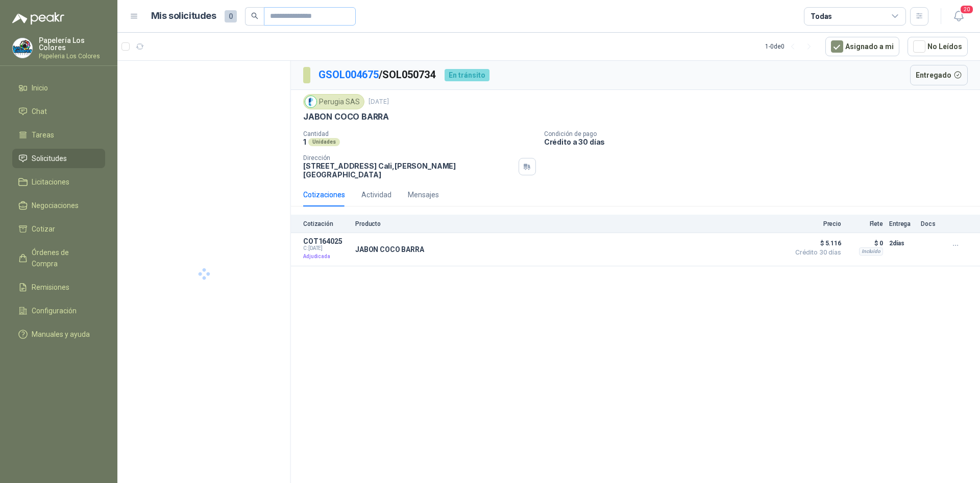 Image resolution: width=980 pixels, height=483 pixels. I want to click on p: Condición de pago, so click(760, 134).